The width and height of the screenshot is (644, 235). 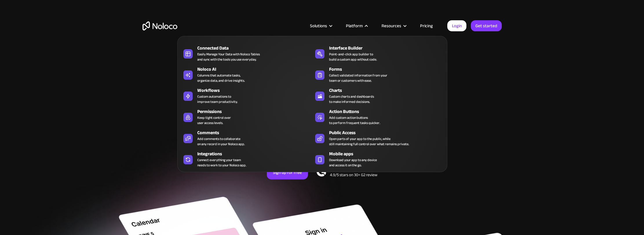 What do you see at coordinates (378, 138) in the screenshot?
I see `a: Public AccessOpen parts of your app to the public, whilestill maintaining full control over what ...` at bounding box center [378, 138].